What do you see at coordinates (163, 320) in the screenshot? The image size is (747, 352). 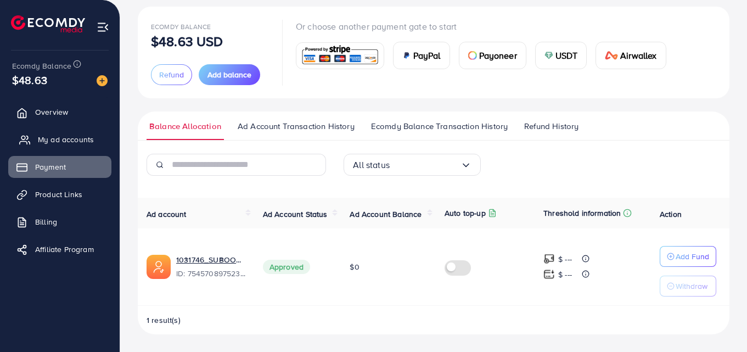 I see `span: 1 result(s)` at bounding box center [163, 320].